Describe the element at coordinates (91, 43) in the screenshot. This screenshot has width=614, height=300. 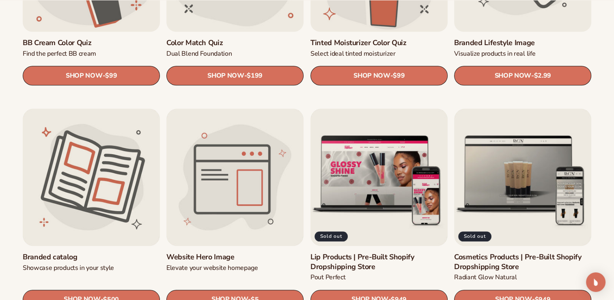
I see `a: BB Cream Color Quiz` at that location.